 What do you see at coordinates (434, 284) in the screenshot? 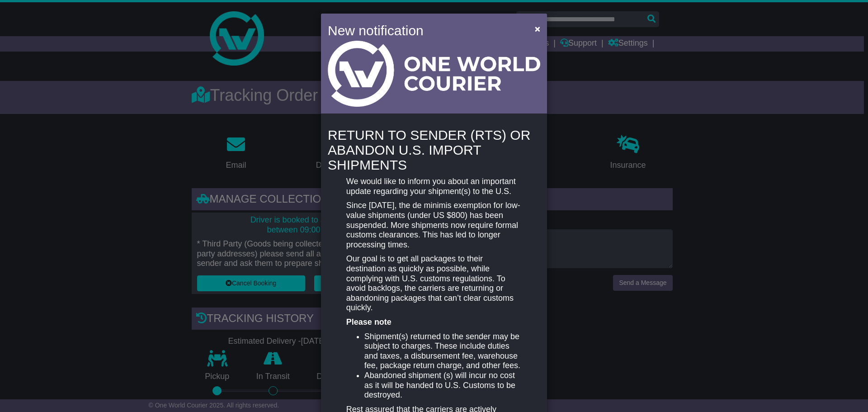
I see `p: Our goal is to get all packages to their destination as quickly as possible, while complying with...` at bounding box center [434, 284].